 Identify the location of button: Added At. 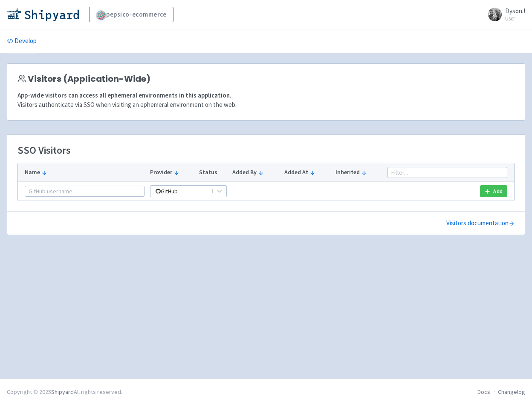
(308, 172).